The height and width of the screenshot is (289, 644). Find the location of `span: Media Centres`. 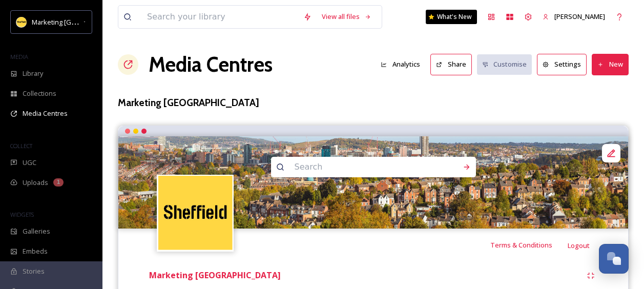

span: Media Centres is located at coordinates (45, 113).